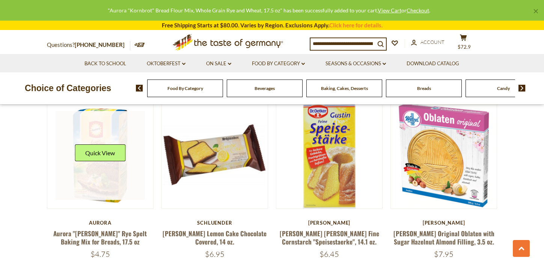 This screenshot has width=544, height=267. What do you see at coordinates (522, 88) in the screenshot?
I see `img: next arrow` at bounding box center [522, 88].